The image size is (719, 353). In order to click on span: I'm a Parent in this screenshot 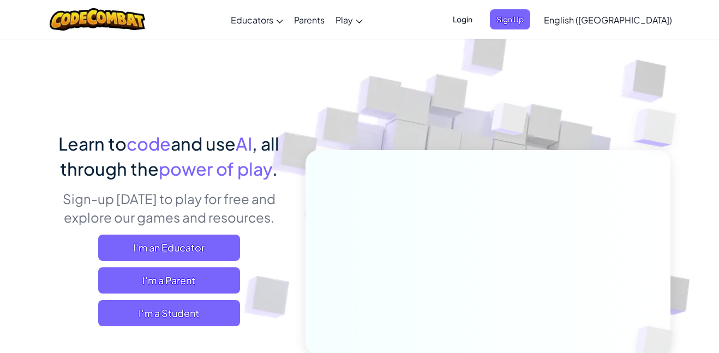, I will do `click(169, 280)`.